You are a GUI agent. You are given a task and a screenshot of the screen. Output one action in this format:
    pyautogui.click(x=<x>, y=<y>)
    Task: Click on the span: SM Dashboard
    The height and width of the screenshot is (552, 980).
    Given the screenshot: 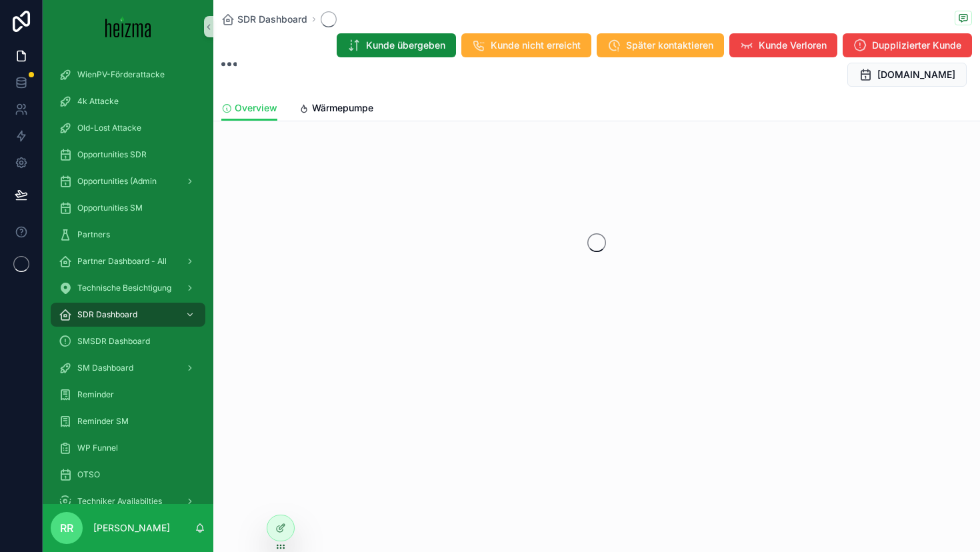 What is the action you would take?
    pyautogui.click(x=105, y=368)
    